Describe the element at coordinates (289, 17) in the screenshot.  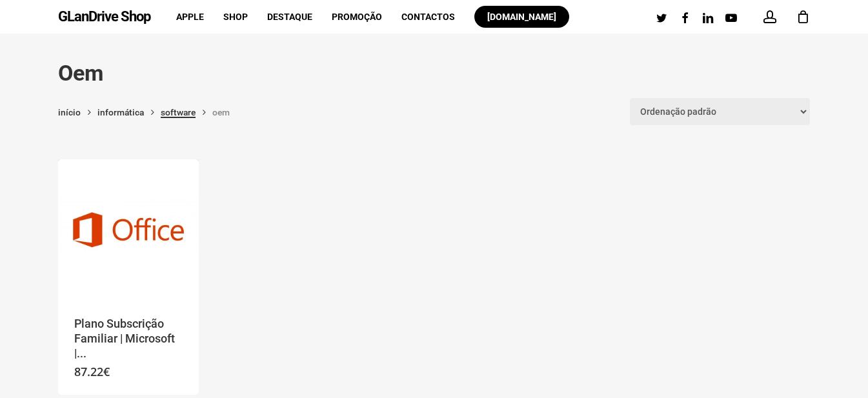
I see `span: Destaque` at that location.